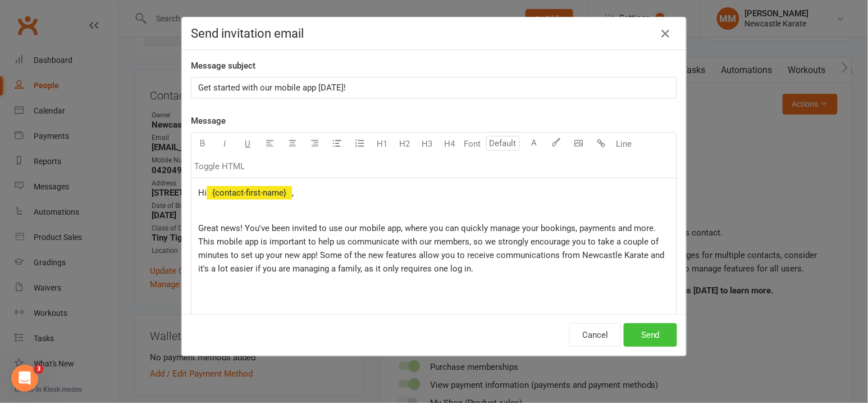  What do you see at coordinates (405, 144) in the screenshot?
I see `button: H2` at bounding box center [405, 144].